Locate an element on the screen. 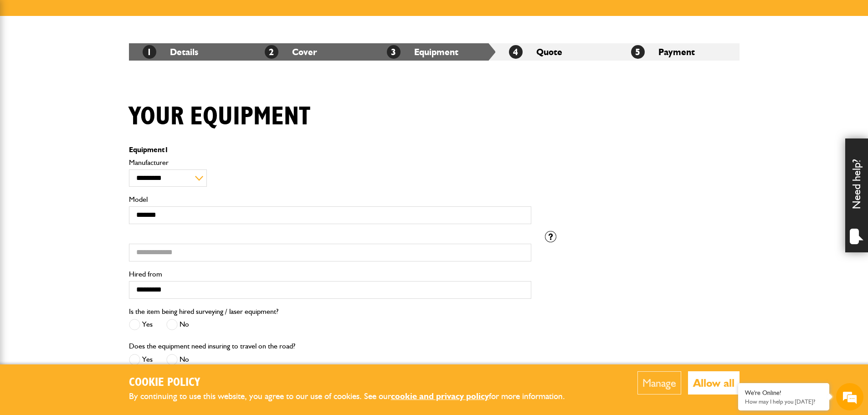 The height and width of the screenshot is (415, 868). input: Enter your phone number is located at coordinates (89, 148).